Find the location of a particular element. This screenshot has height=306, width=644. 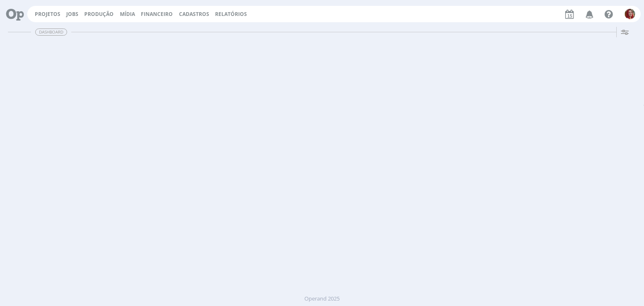

button: G is located at coordinates (630, 14).